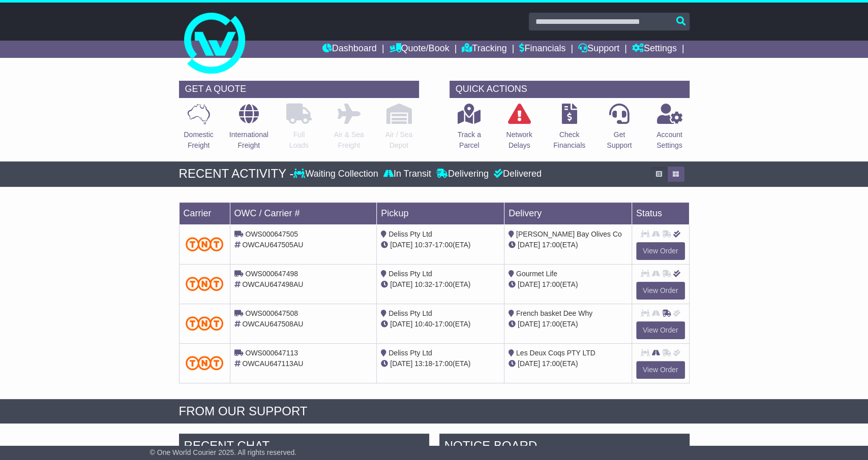 The height and width of the screenshot is (460, 868). I want to click on a: Support, so click(598, 49).